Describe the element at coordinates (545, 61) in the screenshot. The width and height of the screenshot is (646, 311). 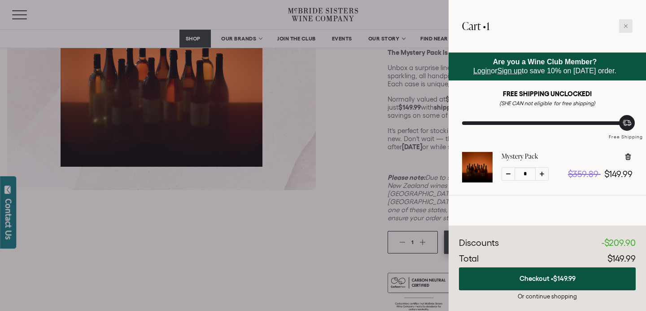
I see `strong: Are you a Wine Club Member?` at that location.